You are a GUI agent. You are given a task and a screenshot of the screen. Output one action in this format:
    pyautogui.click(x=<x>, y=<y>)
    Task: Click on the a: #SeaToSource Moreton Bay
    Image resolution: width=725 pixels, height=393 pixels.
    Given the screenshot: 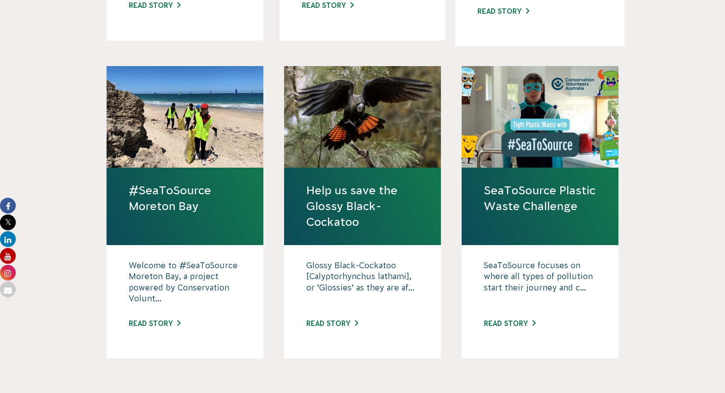 What is the action you would take?
    pyautogui.click(x=185, y=198)
    